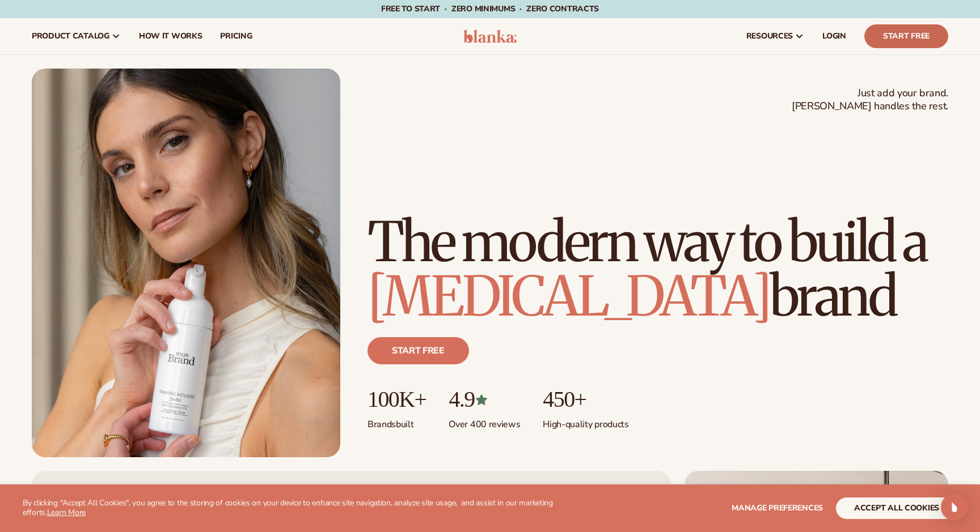 This screenshot has width=980, height=532. Describe the element at coordinates (171, 36) in the screenshot. I see `span: How It Works` at that location.